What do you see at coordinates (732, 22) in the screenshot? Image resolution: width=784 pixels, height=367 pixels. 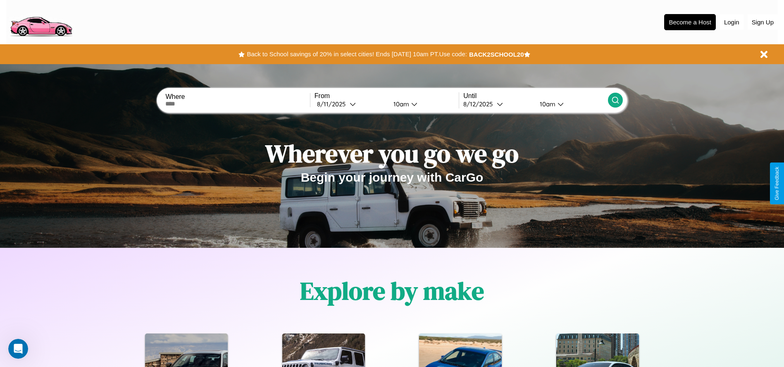 I see `button: Login` at bounding box center [732, 22].